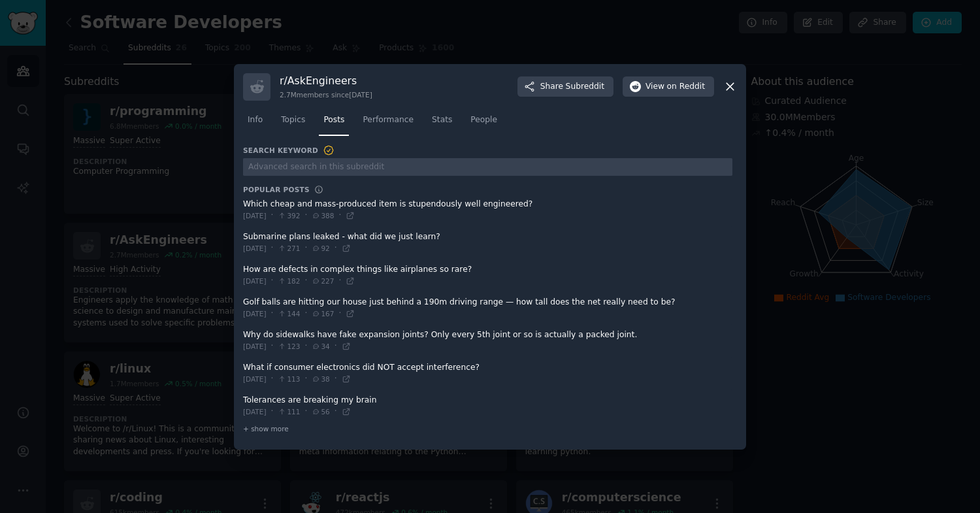  What do you see at coordinates (334, 120) in the screenshot?
I see `span: Posts` at bounding box center [334, 120].